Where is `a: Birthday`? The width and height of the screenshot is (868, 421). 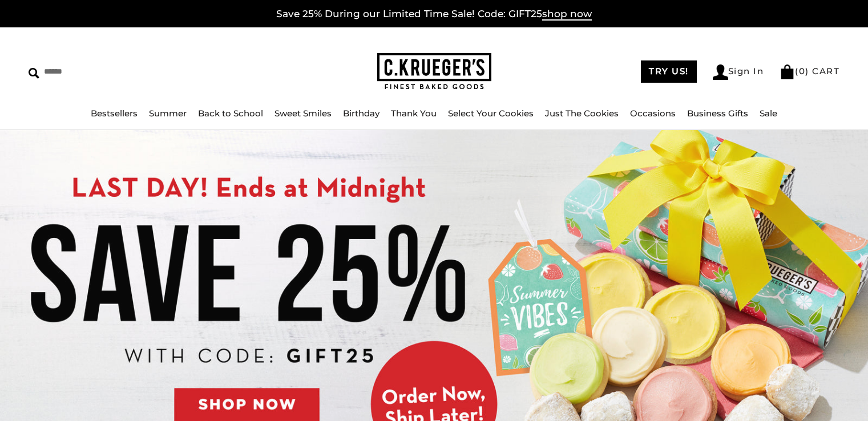 a: Birthday is located at coordinates (361, 113).